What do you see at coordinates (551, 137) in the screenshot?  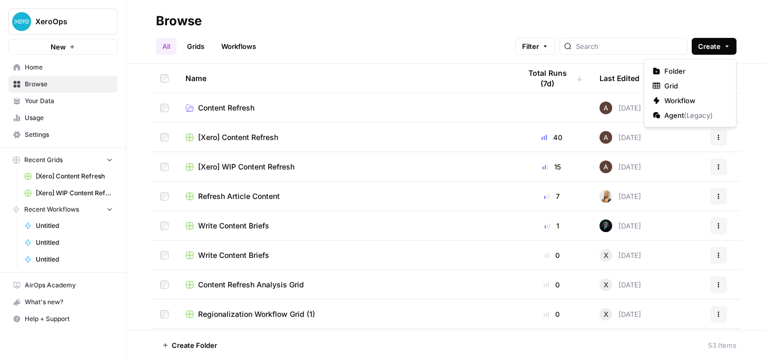 I see `div: 40` at bounding box center [551, 137].